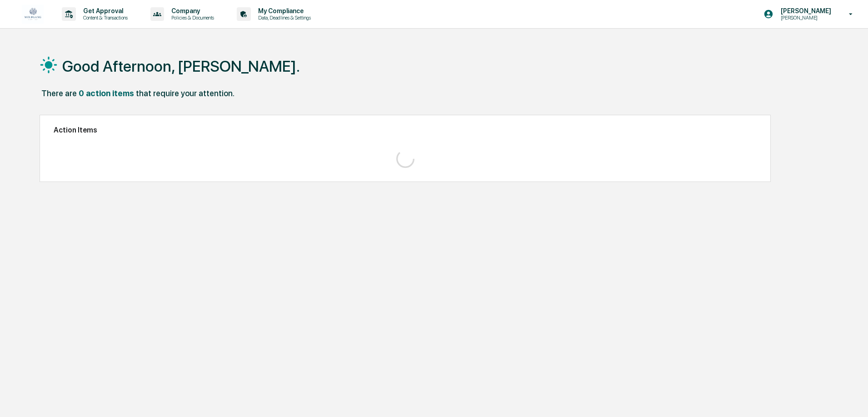 The height and width of the screenshot is (417, 868). What do you see at coordinates (283, 11) in the screenshot?
I see `p: My Compliance` at bounding box center [283, 11].